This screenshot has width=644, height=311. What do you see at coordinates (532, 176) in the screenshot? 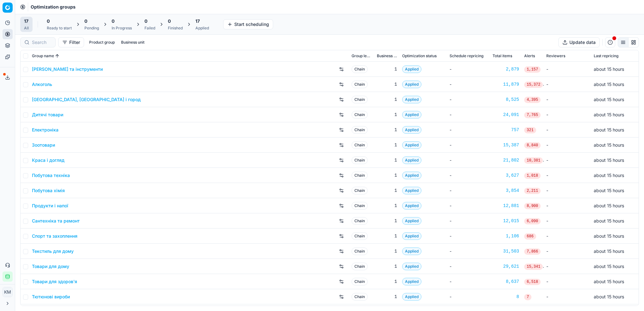
I see `span: 1,018` at bounding box center [532, 176].